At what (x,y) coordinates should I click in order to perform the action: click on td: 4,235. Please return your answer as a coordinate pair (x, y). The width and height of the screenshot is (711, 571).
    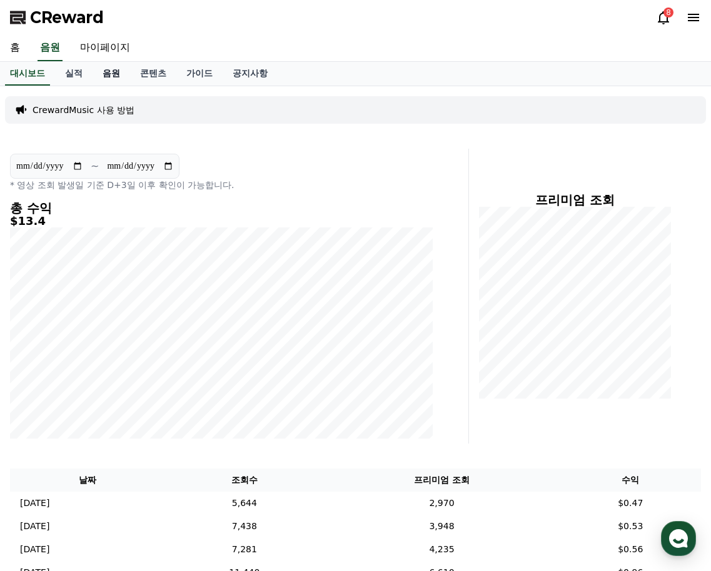
    Looking at the image, I should click on (442, 550).